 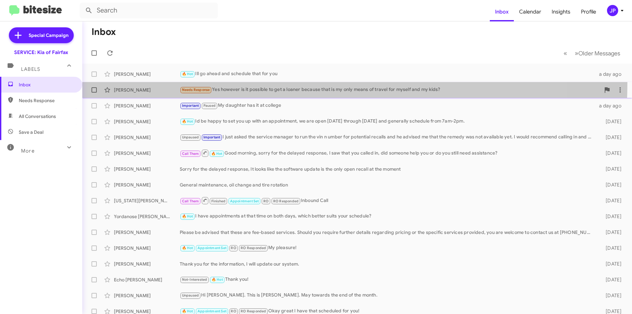 I want to click on div: Yes however is it possible to get a loaner because that is my only means of travel for myself and..., so click(x=390, y=90).